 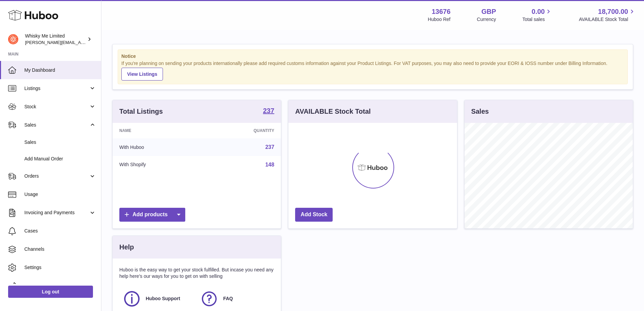 What do you see at coordinates (158, 131) in the screenshot?
I see `th: Name` at bounding box center [158, 131].